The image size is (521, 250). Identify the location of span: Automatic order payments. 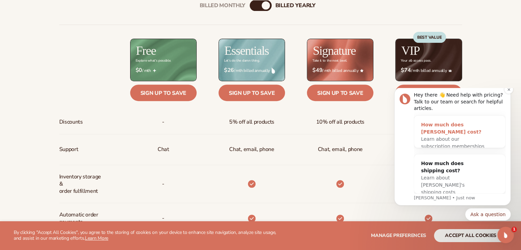
(82, 219).